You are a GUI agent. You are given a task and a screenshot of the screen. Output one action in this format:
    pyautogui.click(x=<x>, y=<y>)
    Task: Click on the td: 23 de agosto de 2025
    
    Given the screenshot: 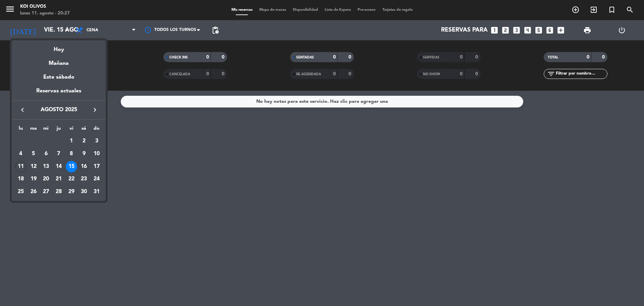 What is the action you would take?
    pyautogui.click(x=85, y=179)
    